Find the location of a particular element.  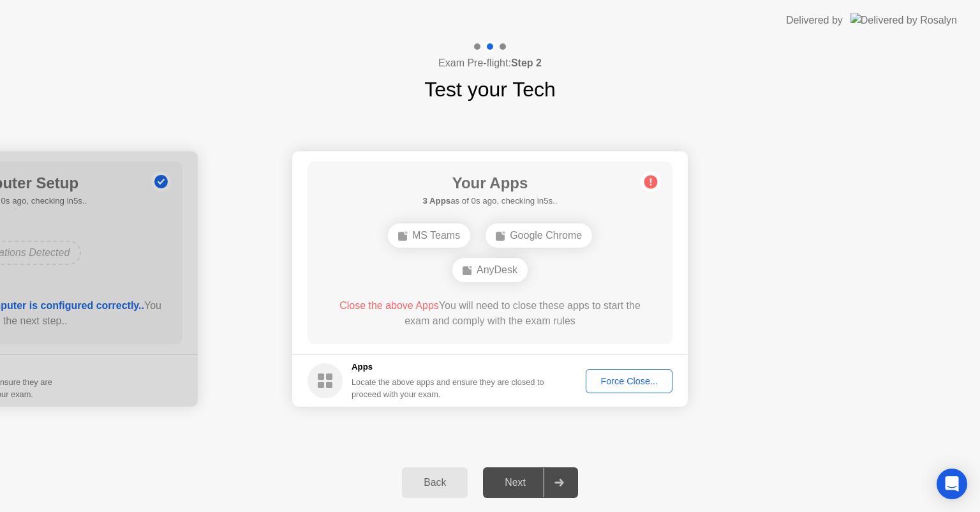

h4: Exam Pre-flight: is located at coordinates (490, 64).